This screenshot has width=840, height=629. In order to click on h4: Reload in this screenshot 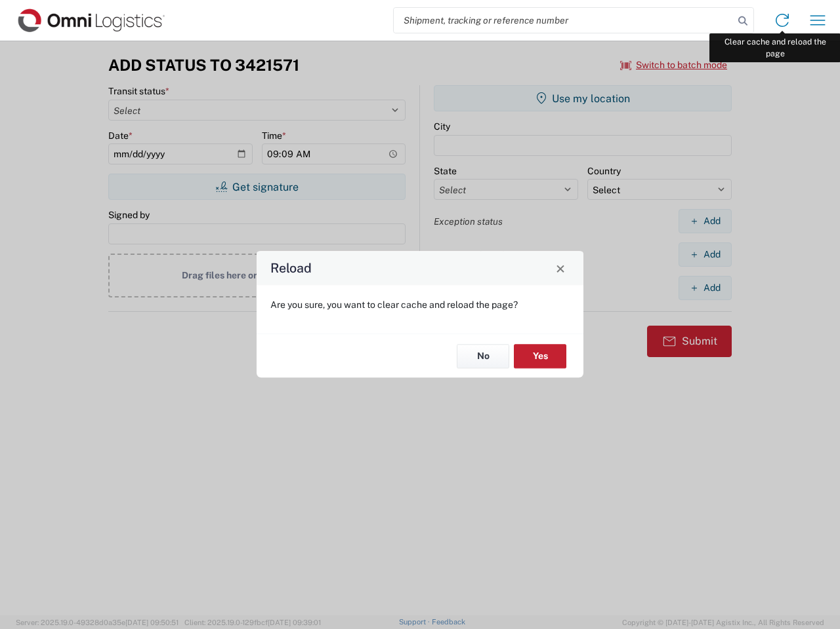, I will do `click(290, 268)`.